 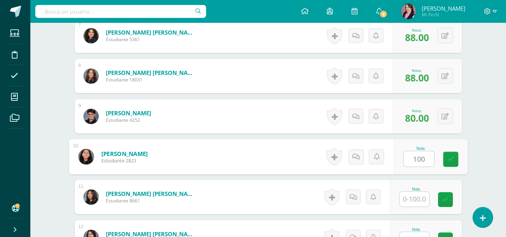 What do you see at coordinates (91, 76) in the screenshot?
I see `img: f956842295105cd95b3f188e8f751fee.png` at bounding box center [91, 76].